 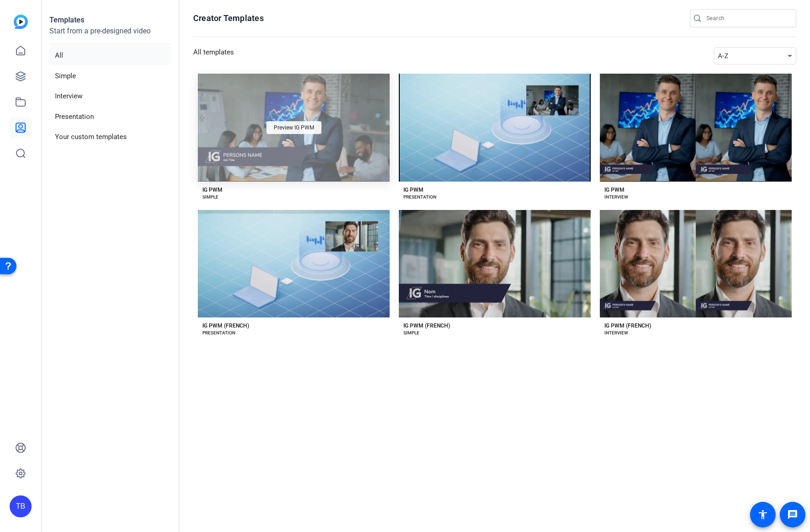 I want to click on input: Search, so click(x=747, y=18).